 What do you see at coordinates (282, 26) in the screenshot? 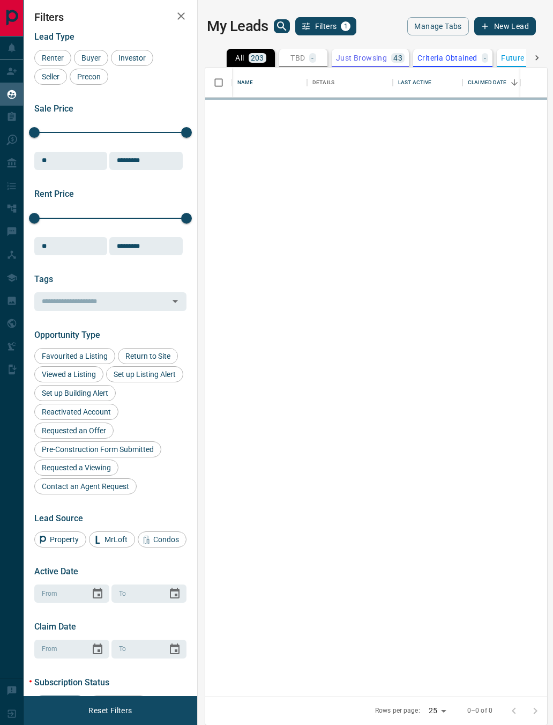
I see `button: search button` at bounding box center [282, 26].